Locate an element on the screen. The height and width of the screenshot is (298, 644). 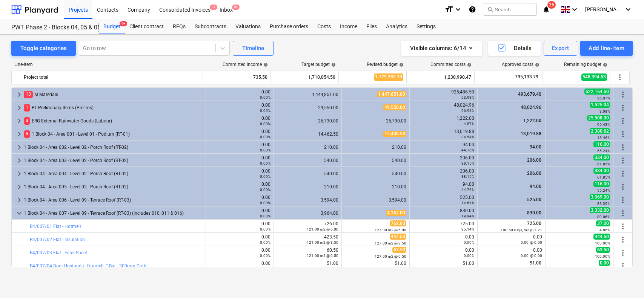
div: 1 Block 04 - Area 007 - Level 09 - Terrace Roof (RT-03) (Includes 010, 011 & 016) is located at coordinates (113, 213).